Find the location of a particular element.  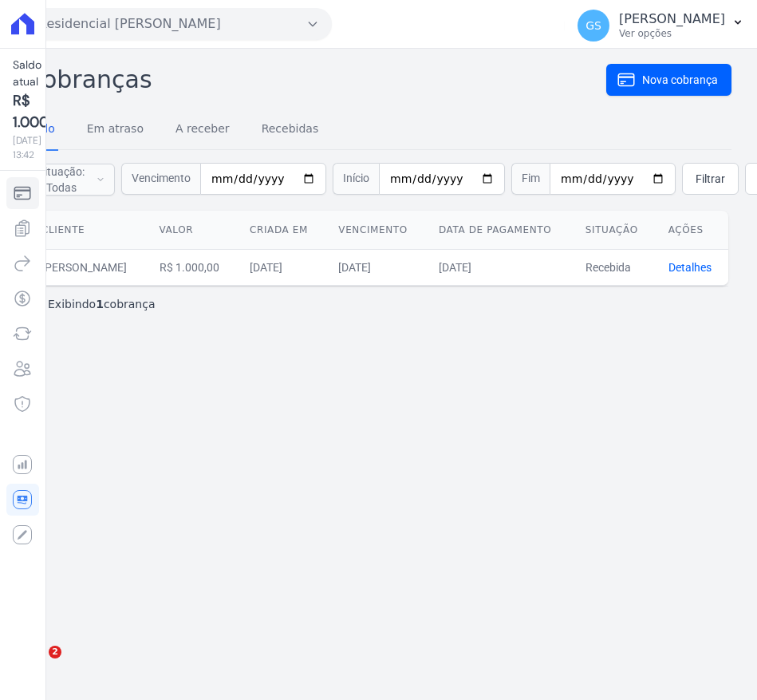

td: Recebida is located at coordinates (615, 266).